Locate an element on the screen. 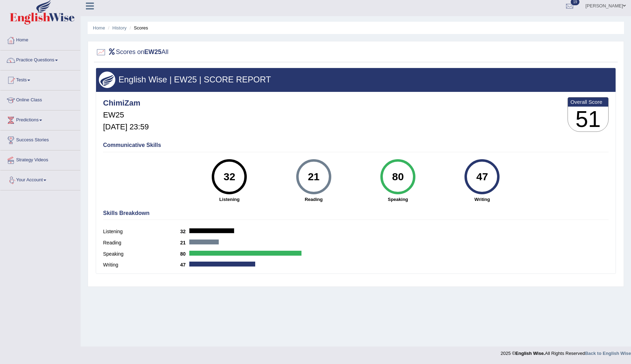 This screenshot has height=364, width=631. strong: Speaking is located at coordinates (398, 199).